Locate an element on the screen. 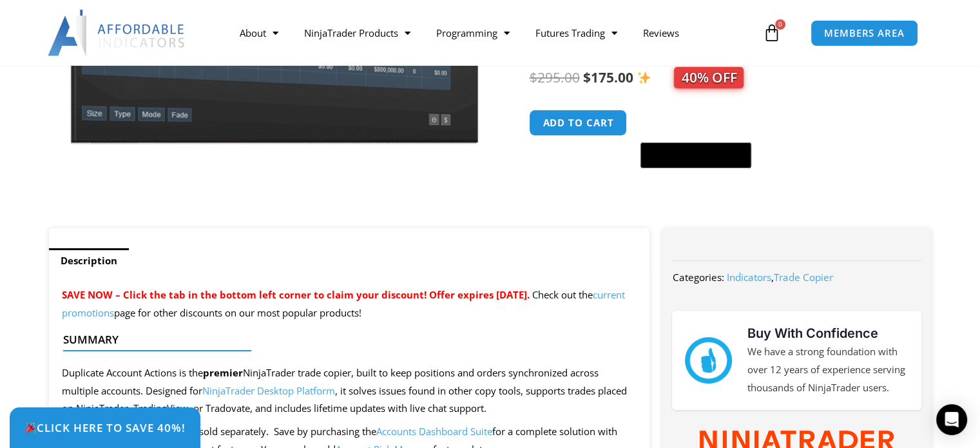 The image size is (980, 448). span: Click Here to save 40%! is located at coordinates (105, 428).